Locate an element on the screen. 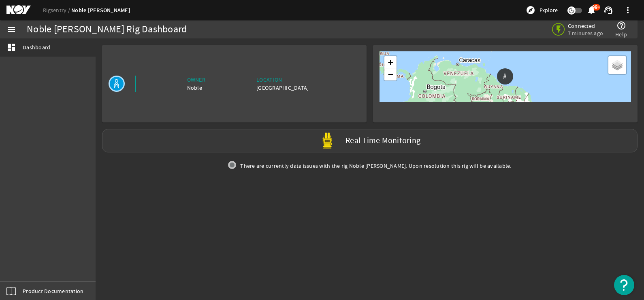  mat-icon: dashboard is located at coordinates (11, 47).